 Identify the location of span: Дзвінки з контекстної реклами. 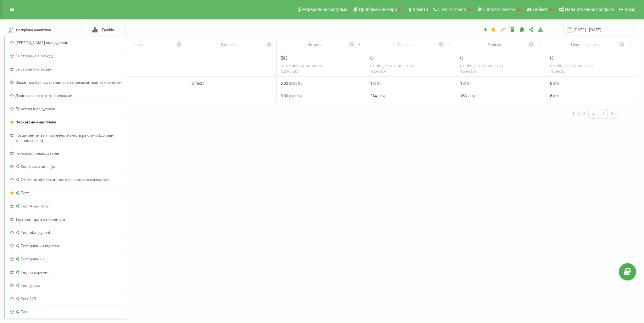
(44, 95).